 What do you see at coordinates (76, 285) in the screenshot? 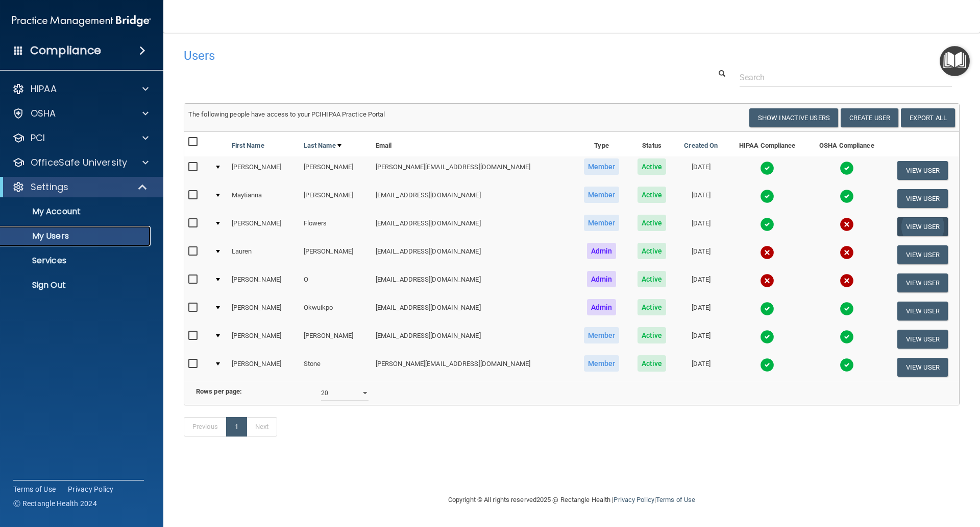
I see `p: Sign Out` at bounding box center [76, 285].